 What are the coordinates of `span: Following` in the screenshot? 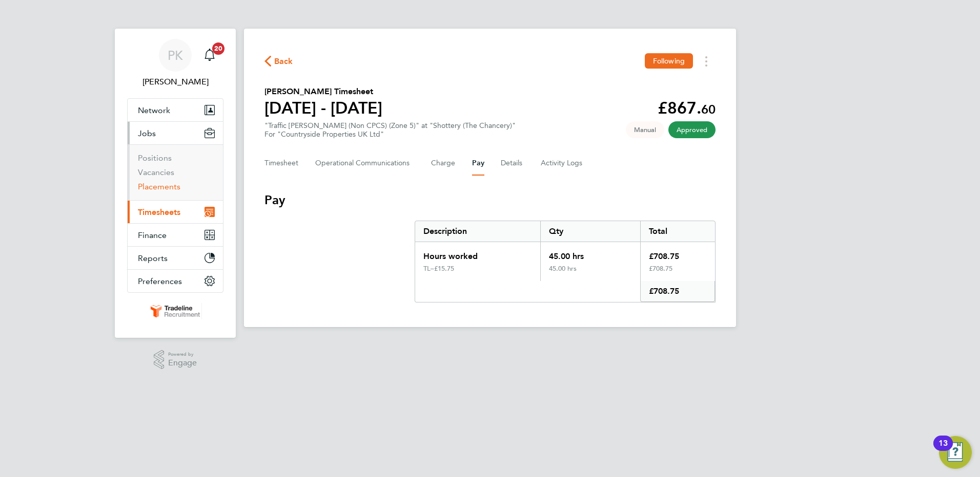 It's located at (669, 61).